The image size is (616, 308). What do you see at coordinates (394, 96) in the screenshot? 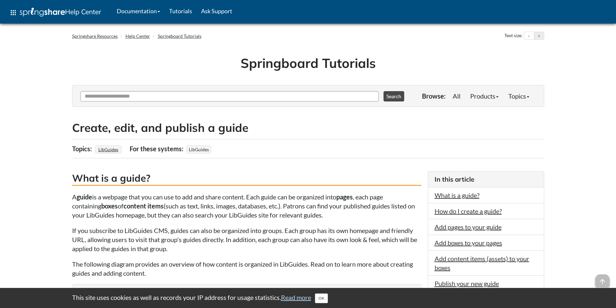
I see `button: Search` at bounding box center [394, 96].